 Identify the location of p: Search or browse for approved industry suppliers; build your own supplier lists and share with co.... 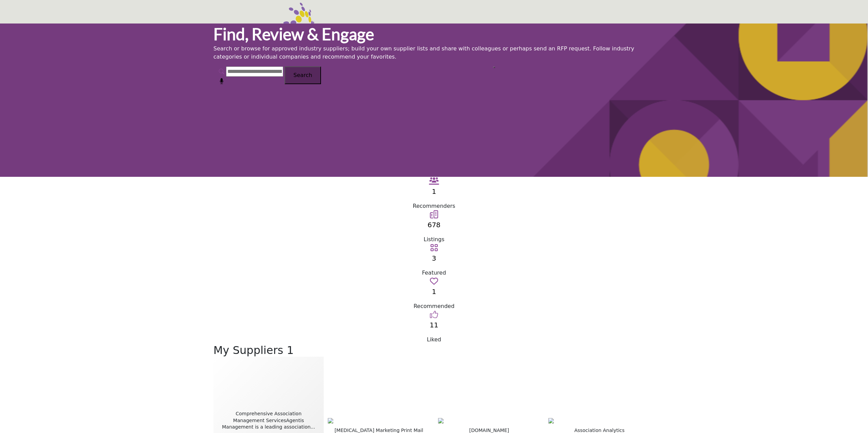
(434, 53).